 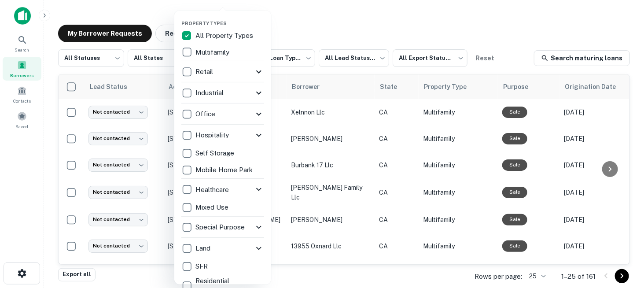 What do you see at coordinates (225, 36) in the screenshot?
I see `p: All Property Types` at bounding box center [225, 36].